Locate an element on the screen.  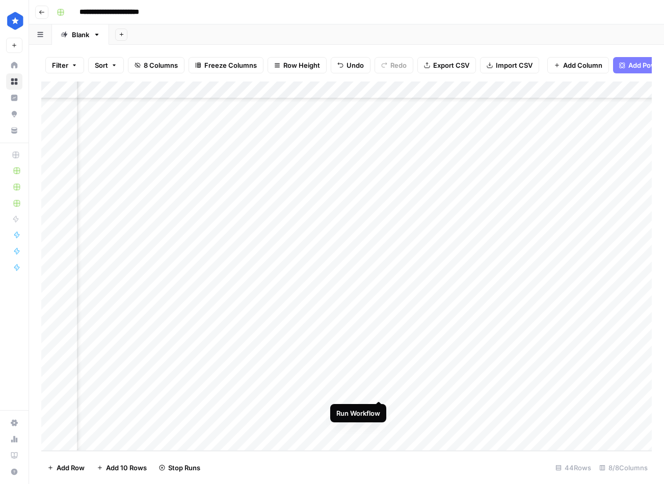
button: Export CSV is located at coordinates (446, 65).